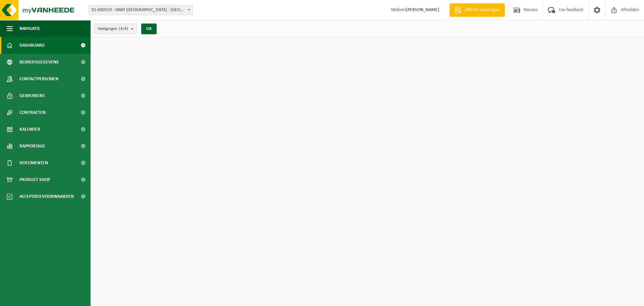 Image resolution: width=644 pixels, height=306 pixels. Describe the element at coordinates (482, 10) in the screenshot. I see `span: Offerte aanvragen` at that location.